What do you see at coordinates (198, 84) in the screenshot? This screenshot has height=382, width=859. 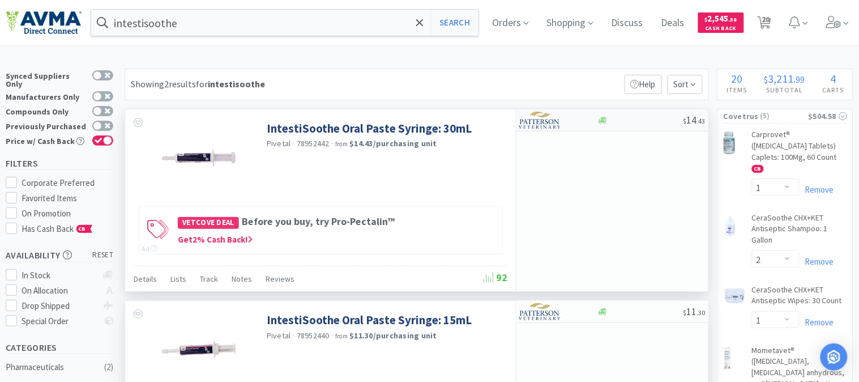 I see `div: Showing 2 results` at bounding box center [198, 84].